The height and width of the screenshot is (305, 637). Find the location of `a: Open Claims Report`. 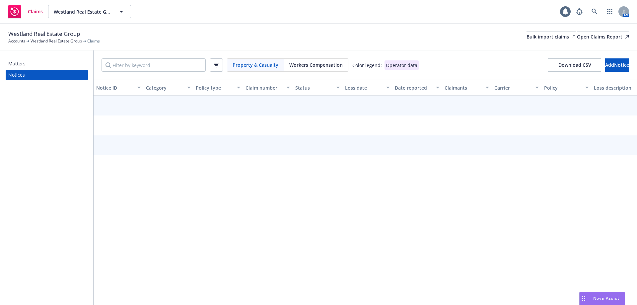

a: Open Claims Report is located at coordinates (602, 37).